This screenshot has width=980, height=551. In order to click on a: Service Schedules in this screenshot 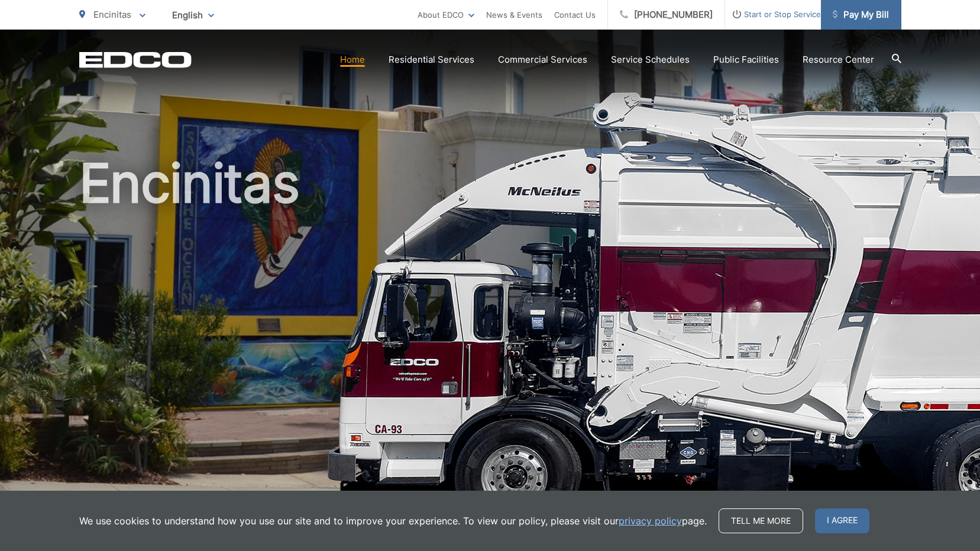, I will do `click(650, 60)`.